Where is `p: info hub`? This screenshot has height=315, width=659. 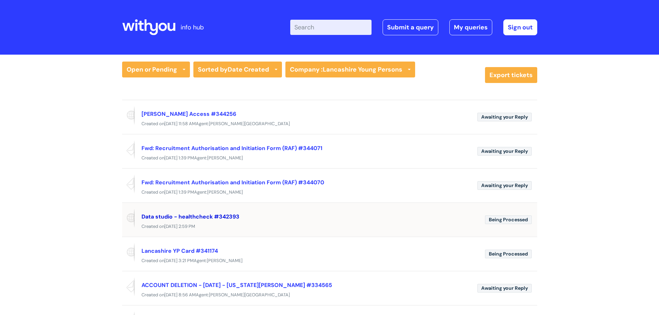 p: info hub is located at coordinates (192, 27).